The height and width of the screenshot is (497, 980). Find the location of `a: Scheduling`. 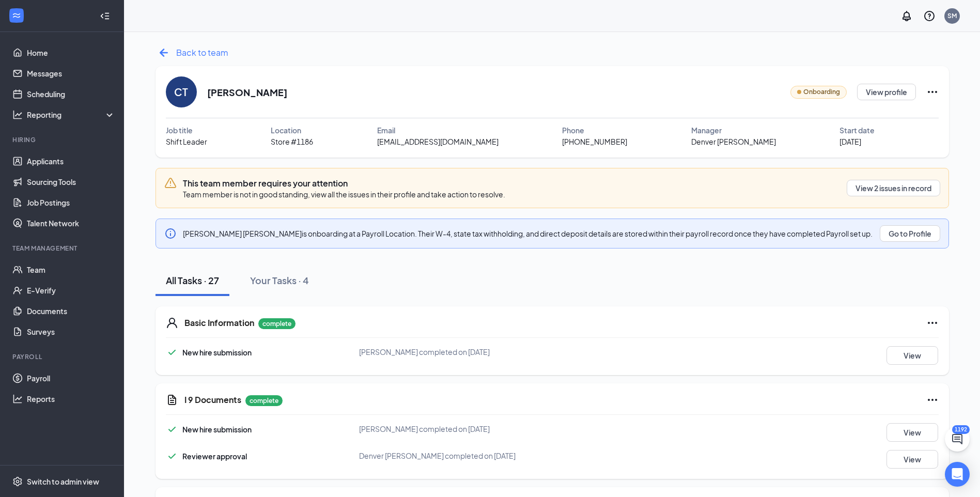

a: Scheduling is located at coordinates (71, 94).